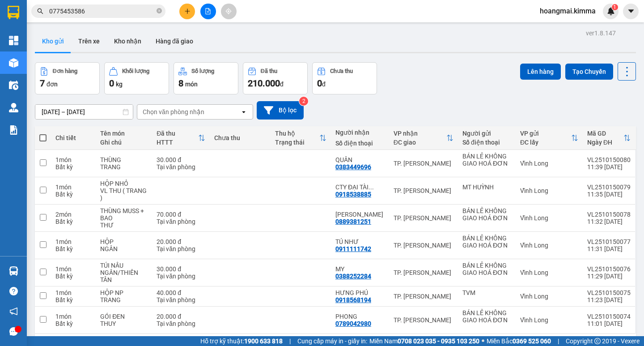 The width and height of the screenshot is (644, 346). What do you see at coordinates (609, 317) in the screenshot?
I see `div: VL2510150074` at bounding box center [609, 317].